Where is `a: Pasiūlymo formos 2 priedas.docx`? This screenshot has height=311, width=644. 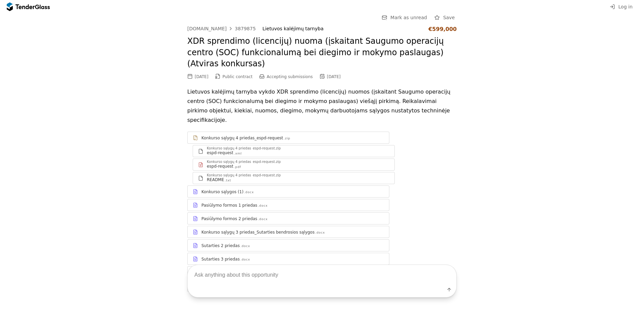 a: Pasiūlymo formos 2 priedas.docx is located at coordinates (288, 218).